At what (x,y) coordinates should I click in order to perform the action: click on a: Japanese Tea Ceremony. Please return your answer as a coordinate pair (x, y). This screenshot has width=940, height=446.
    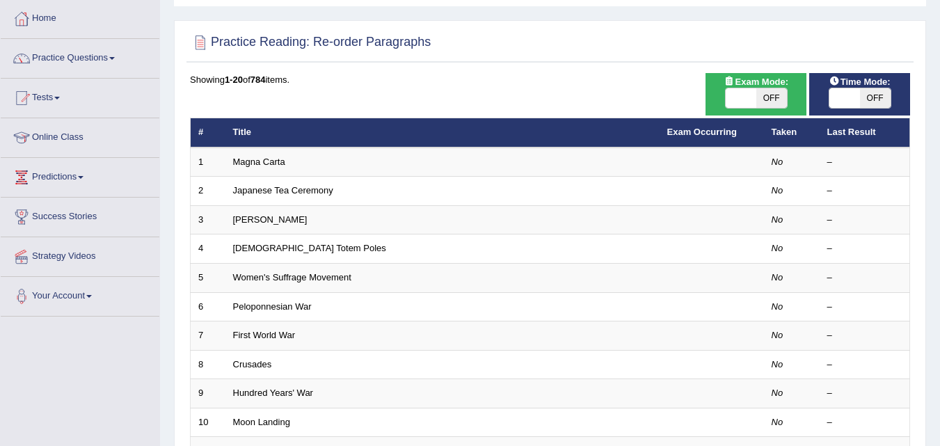
    Looking at the image, I should click on (283, 190).